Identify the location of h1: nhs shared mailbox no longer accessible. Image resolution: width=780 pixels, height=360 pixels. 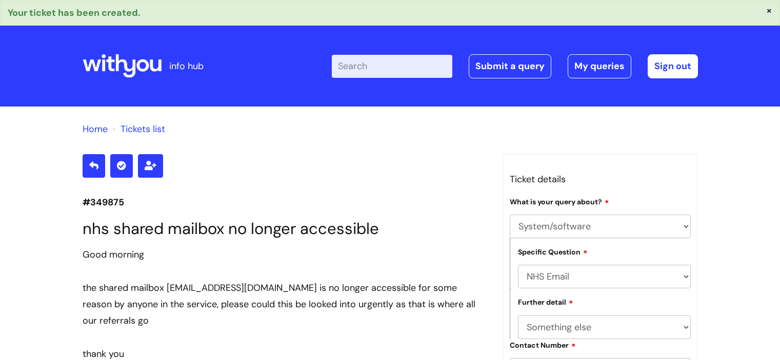
(285, 229).